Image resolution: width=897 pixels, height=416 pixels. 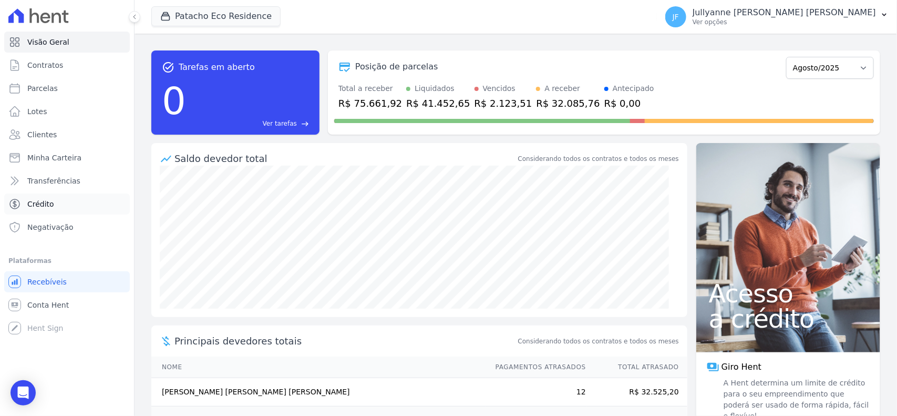 What do you see at coordinates (67, 42) in the screenshot?
I see `a: Visão Geral` at bounding box center [67, 42].